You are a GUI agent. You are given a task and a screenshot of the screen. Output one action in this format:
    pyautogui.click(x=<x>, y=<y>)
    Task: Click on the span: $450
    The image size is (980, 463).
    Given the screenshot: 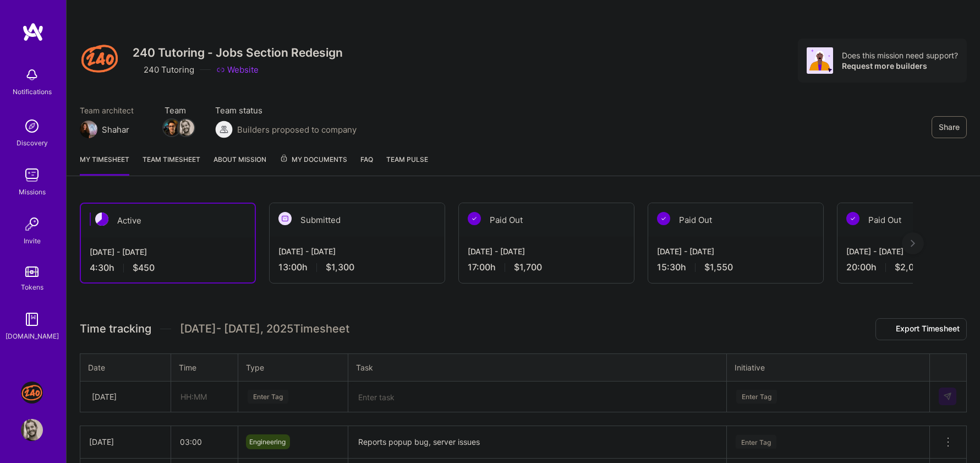 What is the action you would take?
    pyautogui.click(x=143, y=268)
    